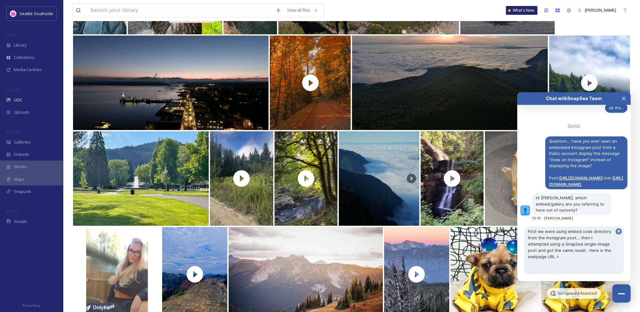 The width and height of the screenshot is (640, 312). Describe the element at coordinates (141, 178) in the screenshot. I see `img: Umpqua Community College Campus is a beautiful place for learning and community events. I’ve atte...` at that location.